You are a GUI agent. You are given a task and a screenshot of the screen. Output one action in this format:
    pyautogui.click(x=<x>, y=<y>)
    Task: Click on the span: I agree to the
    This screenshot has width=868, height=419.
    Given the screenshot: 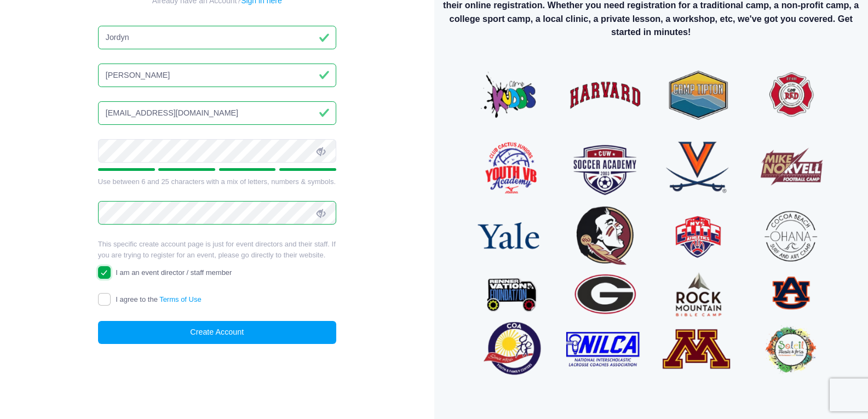 What is the action you would take?
    pyautogui.click(x=158, y=299)
    